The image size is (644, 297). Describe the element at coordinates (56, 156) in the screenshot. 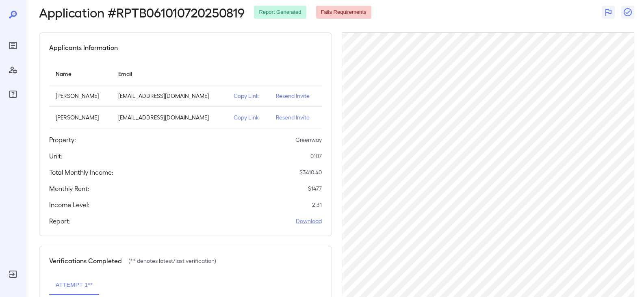

I see `h5: Unit:` at that location.